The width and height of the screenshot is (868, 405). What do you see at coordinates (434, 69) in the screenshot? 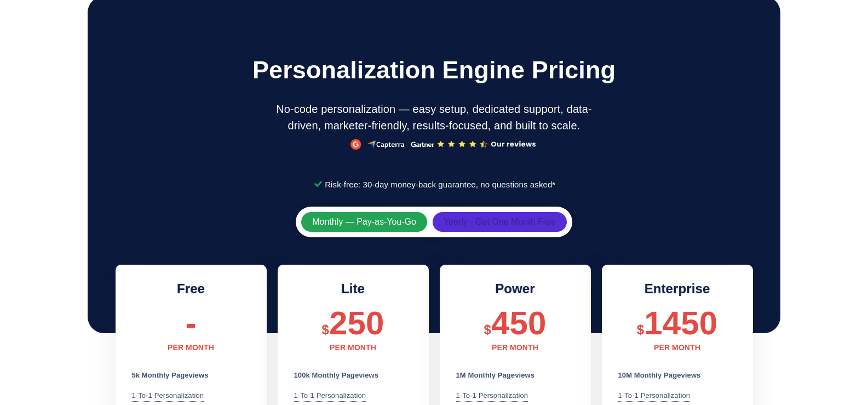
I see `h1: Personalization engine pricing` at bounding box center [434, 69].